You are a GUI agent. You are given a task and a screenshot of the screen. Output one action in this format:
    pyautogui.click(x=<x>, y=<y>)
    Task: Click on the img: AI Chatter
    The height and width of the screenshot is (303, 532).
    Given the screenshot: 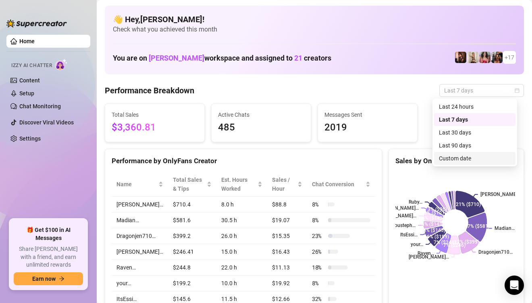 What is the action you would take?
    pyautogui.click(x=61, y=64)
    